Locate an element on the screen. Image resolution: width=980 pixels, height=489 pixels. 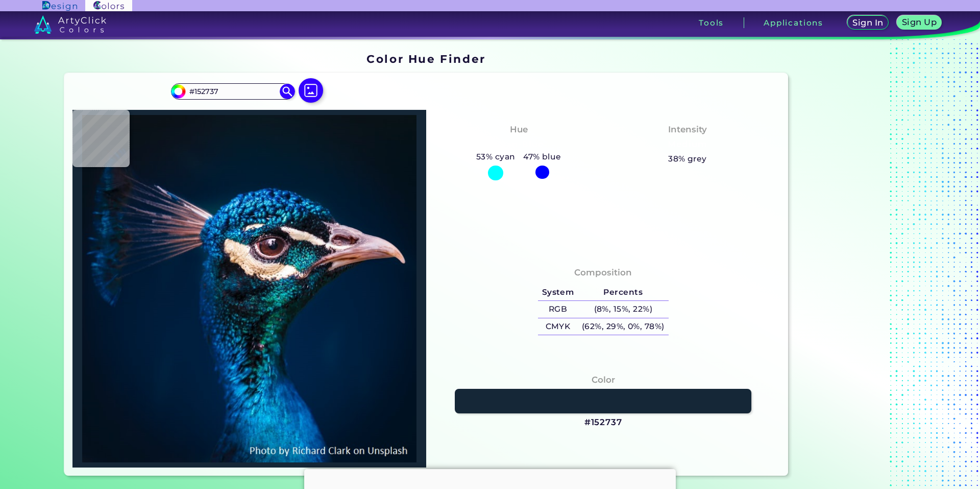
h4: Hue is located at coordinates (519, 129).